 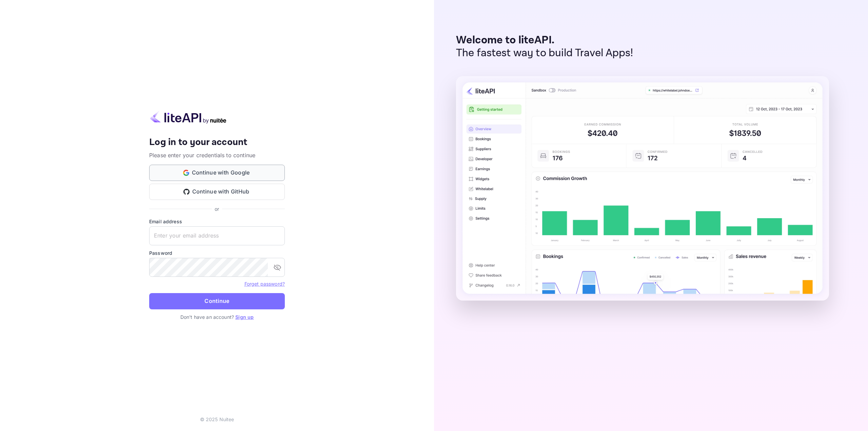 I want to click on input: Enter your email address, so click(x=217, y=236).